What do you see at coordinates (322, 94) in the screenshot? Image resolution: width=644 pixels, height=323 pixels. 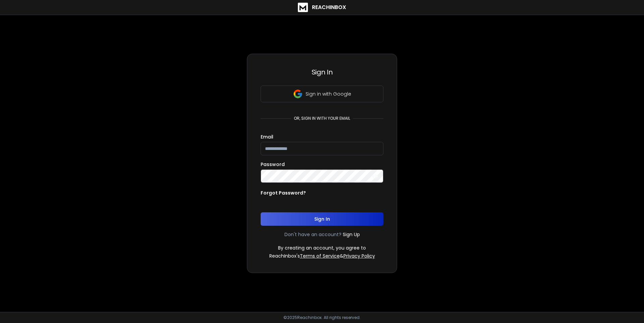 I see `button: Sign in with Google` at bounding box center [322, 94].